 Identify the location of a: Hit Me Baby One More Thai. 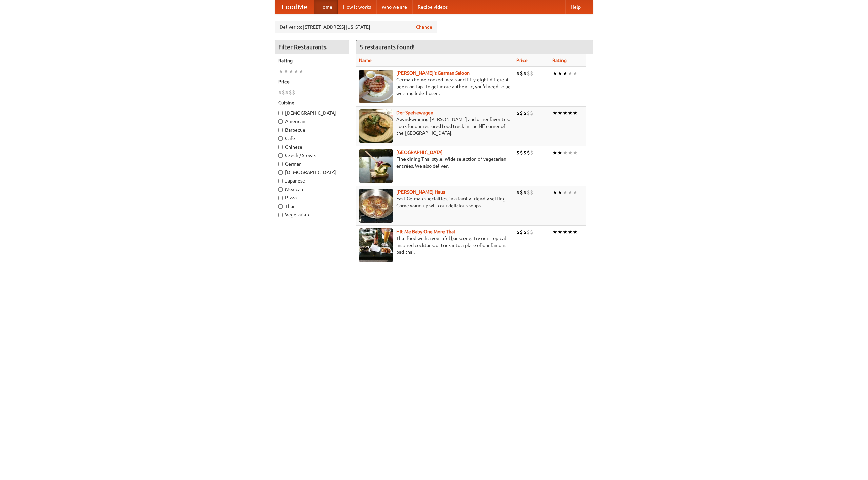
(426, 232).